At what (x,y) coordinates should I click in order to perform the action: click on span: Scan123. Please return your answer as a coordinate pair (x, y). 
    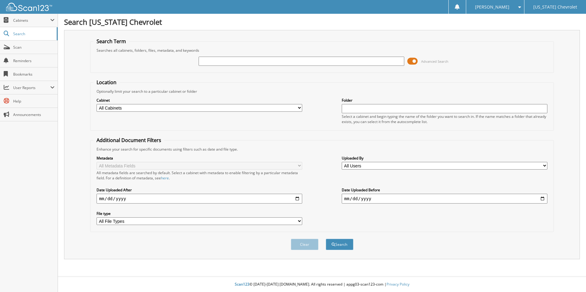
    Looking at the image, I should click on (242, 284).